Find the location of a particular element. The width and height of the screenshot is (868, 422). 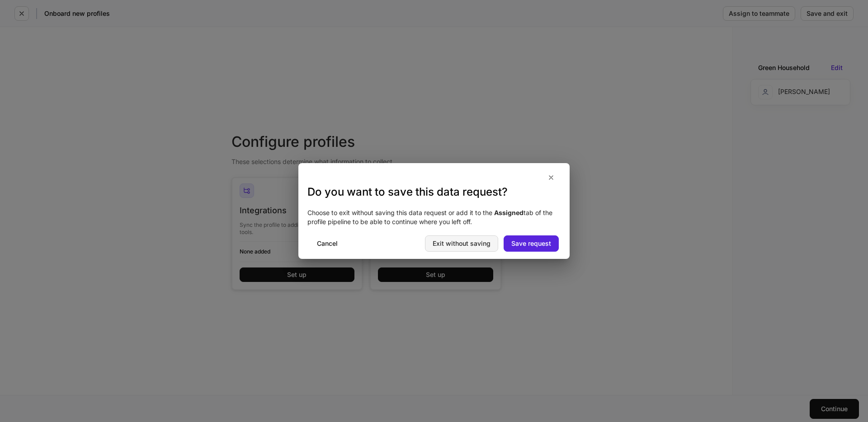

strong: Assigned is located at coordinates (509, 213).